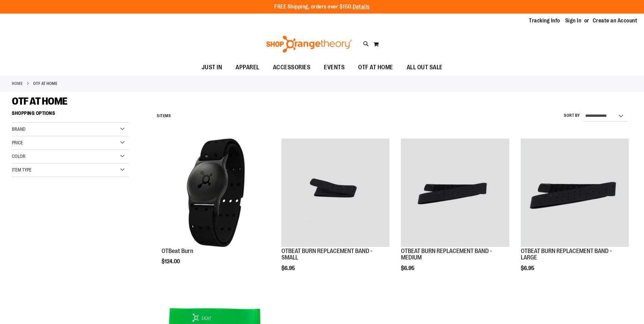  Describe the element at coordinates (215, 193) in the screenshot. I see `img: Main view of OTBeat Burn 6.0-C` at that location.